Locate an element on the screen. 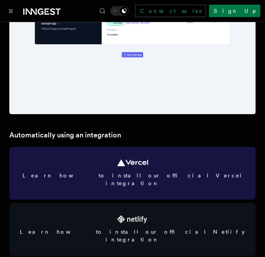 This screenshot has width=265, height=257. button: Toggle navigation is located at coordinates (11, 11).